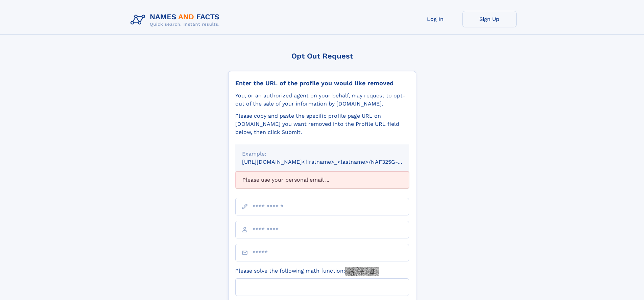  What do you see at coordinates (322, 180) in the screenshot?
I see `div: Please use your personal email ...` at bounding box center [322, 180].